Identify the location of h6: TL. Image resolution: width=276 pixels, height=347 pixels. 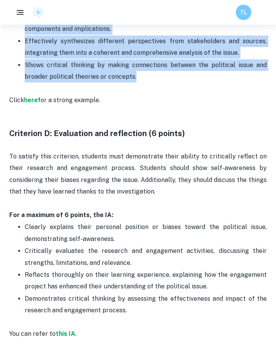
(243, 12).